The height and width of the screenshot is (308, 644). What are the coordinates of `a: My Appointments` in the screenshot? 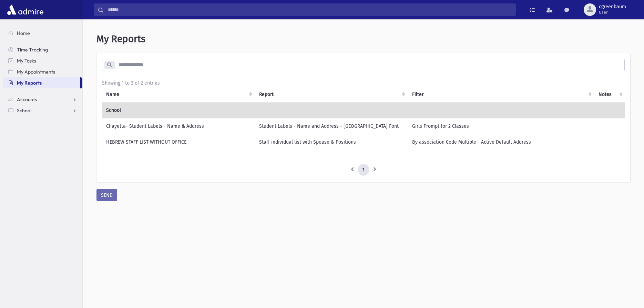 It's located at (42, 72).